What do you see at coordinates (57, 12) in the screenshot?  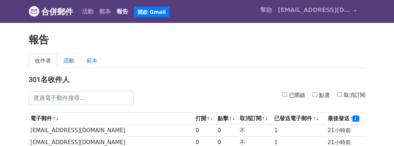 I see `font: 合併郵件` at bounding box center [57, 12].